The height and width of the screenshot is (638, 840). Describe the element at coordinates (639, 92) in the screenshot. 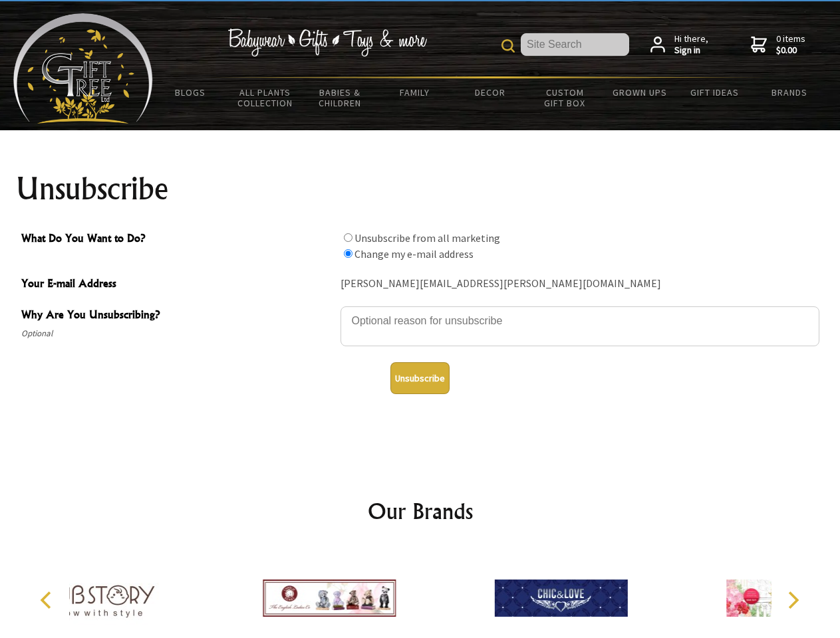

I see `a: Grown Ups` at that location.